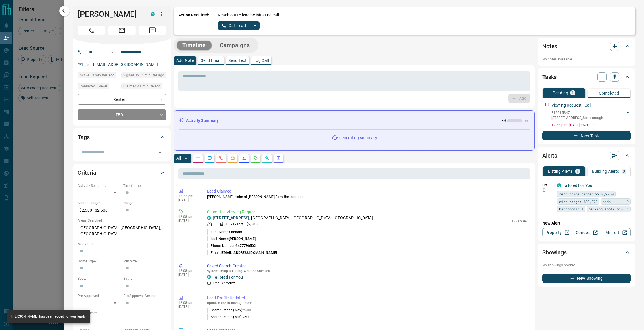 The height and width of the screenshot is (330, 644). Describe the element at coordinates (122, 137) in the screenshot. I see `div: Tags` at that location.